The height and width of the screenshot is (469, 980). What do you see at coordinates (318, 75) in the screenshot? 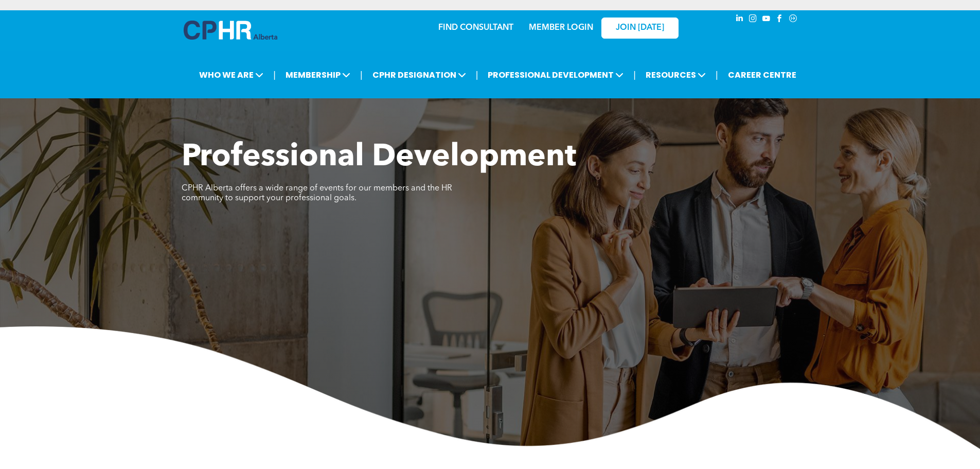
I see `span: MEMBERSHIP` at bounding box center [318, 75].